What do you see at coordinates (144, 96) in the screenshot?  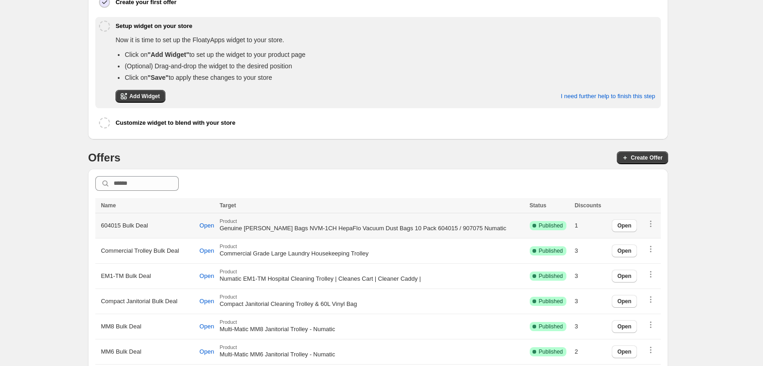 I see `span: Add Widget` at bounding box center [144, 96].